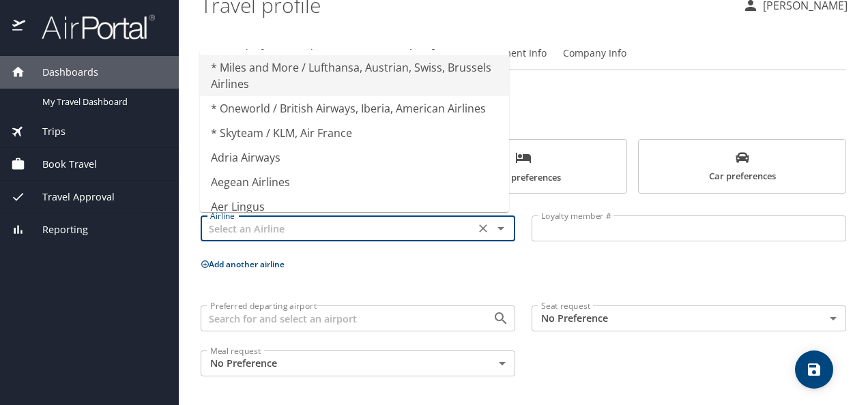 The image size is (868, 405). What do you see at coordinates (239, 53) in the screenshot?
I see `span: Personal Info` at bounding box center [239, 53].